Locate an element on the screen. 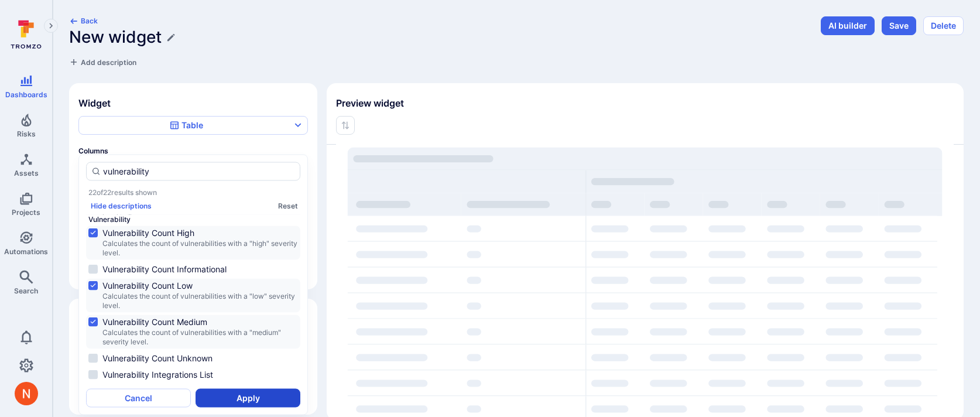  span: Projects is located at coordinates (26, 212).